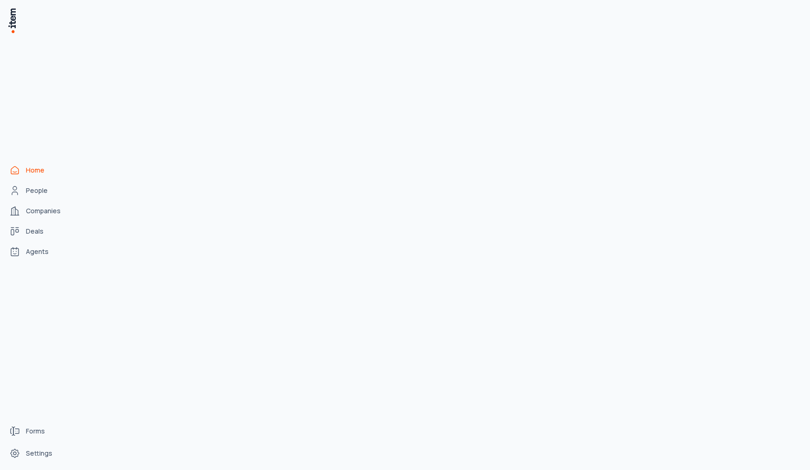 This screenshot has width=810, height=470. What do you see at coordinates (41, 211) in the screenshot?
I see `a: Companies` at bounding box center [41, 211].